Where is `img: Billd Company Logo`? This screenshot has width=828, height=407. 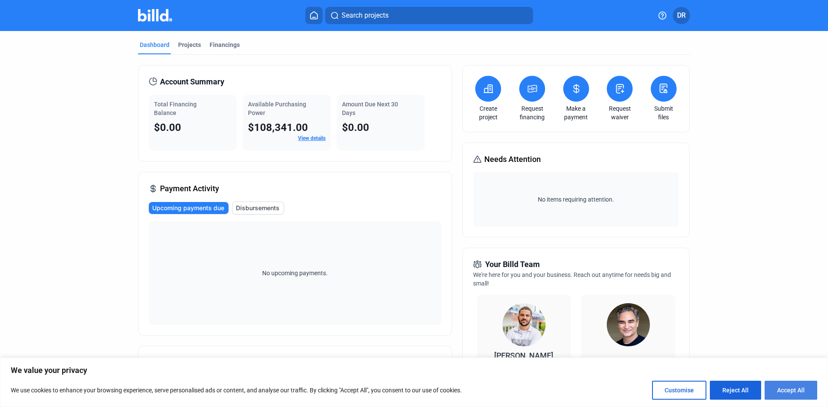 img: Billd Company Logo is located at coordinates (155, 15).